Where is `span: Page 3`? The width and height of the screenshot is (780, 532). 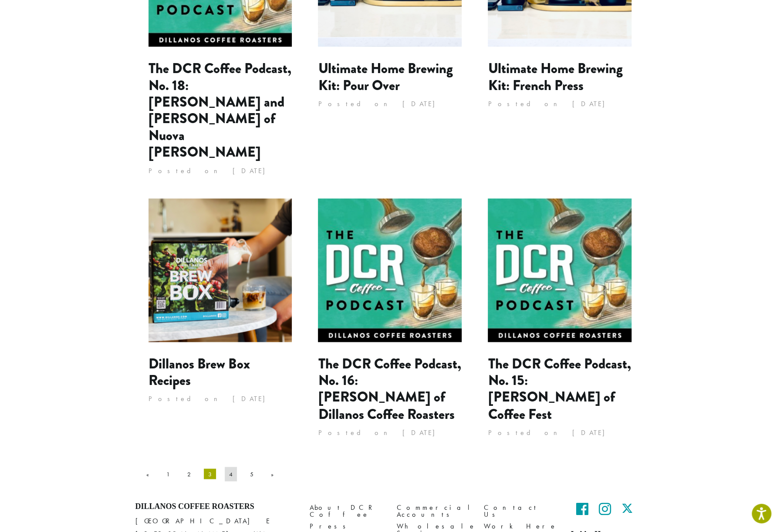 span: Page 3 is located at coordinates (210, 474).